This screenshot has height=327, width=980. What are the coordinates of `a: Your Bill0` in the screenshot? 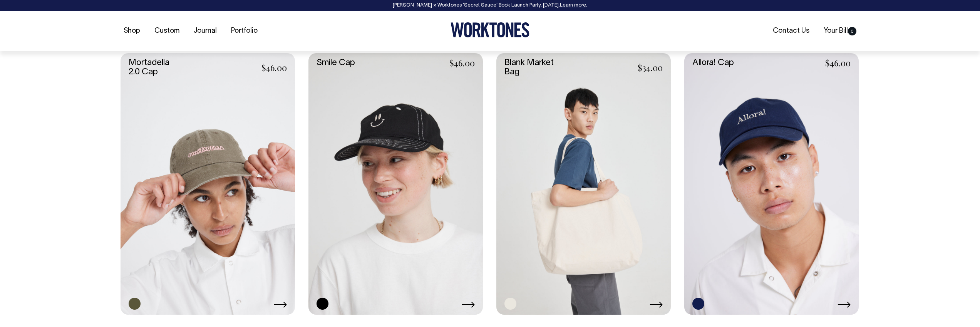 It's located at (840, 31).